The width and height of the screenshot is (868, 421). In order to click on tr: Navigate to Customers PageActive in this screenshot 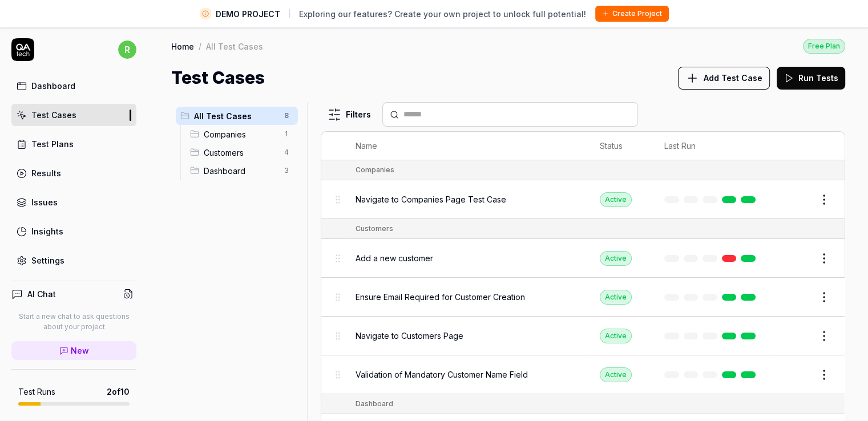, I will do `click(583, 336)`.